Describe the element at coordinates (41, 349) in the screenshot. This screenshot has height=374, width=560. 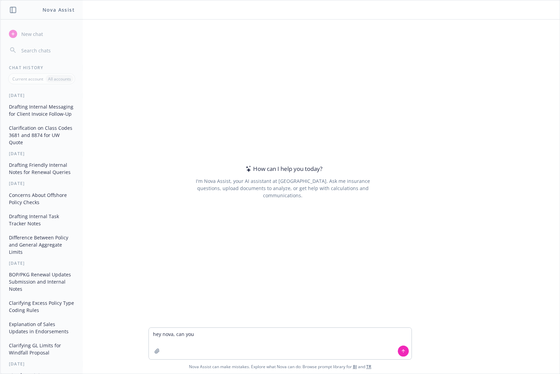
I see `button: Clarifying GL Limits for Windfall Proposal` at that location.